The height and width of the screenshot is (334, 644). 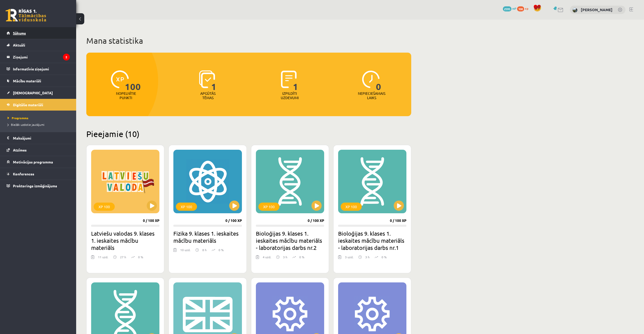 I want to click on a: Maksājumi, so click(x=38, y=138).